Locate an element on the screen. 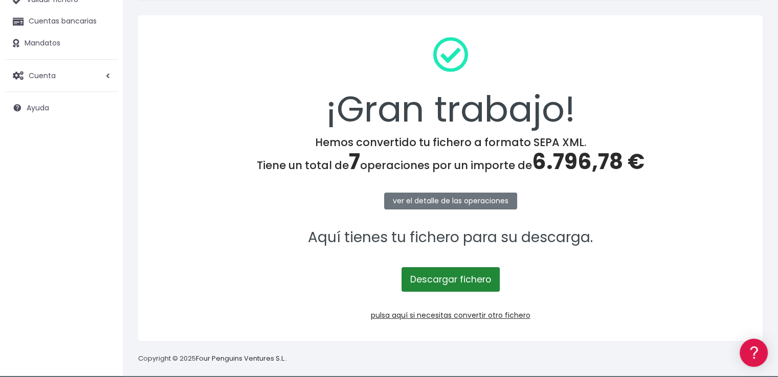 The height and width of the screenshot is (377, 778). div: ¡Gran trabajo! is located at coordinates (450, 82).